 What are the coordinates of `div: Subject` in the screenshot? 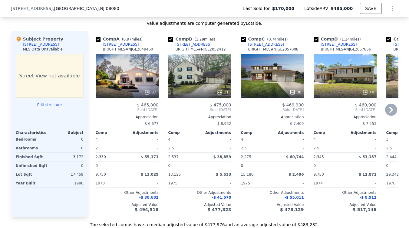 It's located at (67, 133).